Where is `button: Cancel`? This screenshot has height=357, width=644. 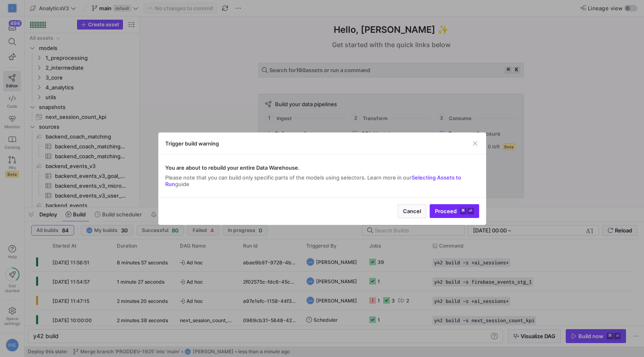 button: Cancel is located at coordinates (412, 211).